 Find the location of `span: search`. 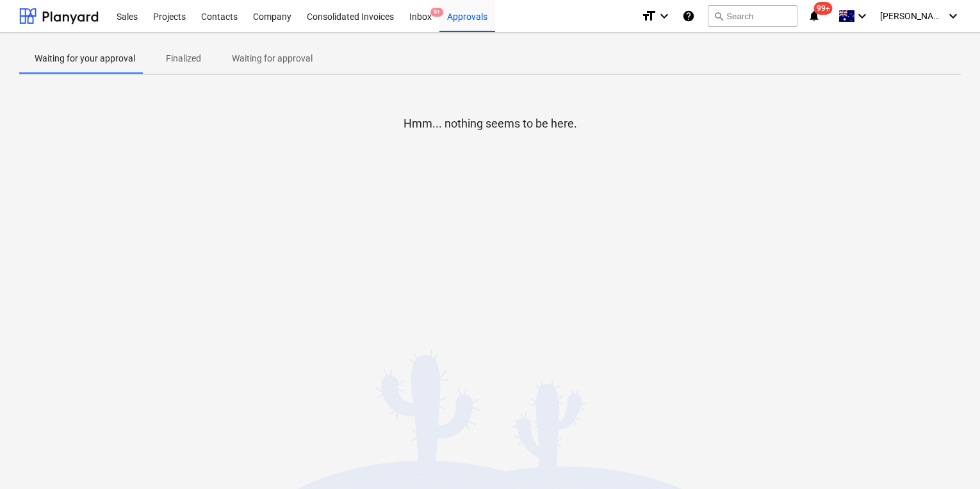

span: search is located at coordinates (719, 16).